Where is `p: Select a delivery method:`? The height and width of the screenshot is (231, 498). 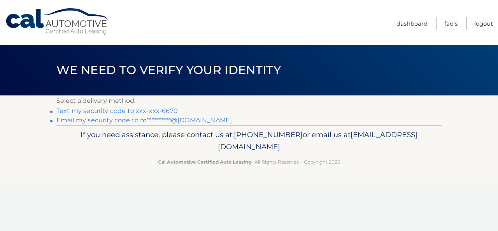
p: Select a delivery method: is located at coordinates (249, 101).